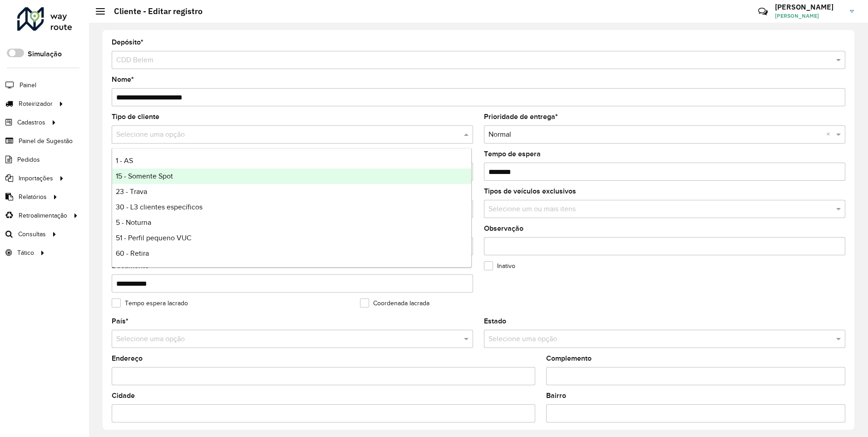  Describe the element at coordinates (556, 395) in the screenshot. I see `label: Bairro` at that location.